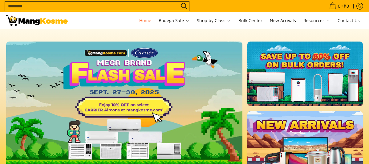 This screenshot has height=164, width=369. I want to click on span: Shop by Class, so click(214, 21).